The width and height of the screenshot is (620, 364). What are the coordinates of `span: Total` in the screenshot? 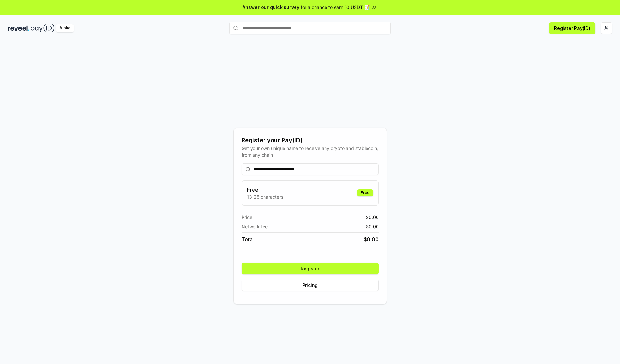 It's located at (247, 239).